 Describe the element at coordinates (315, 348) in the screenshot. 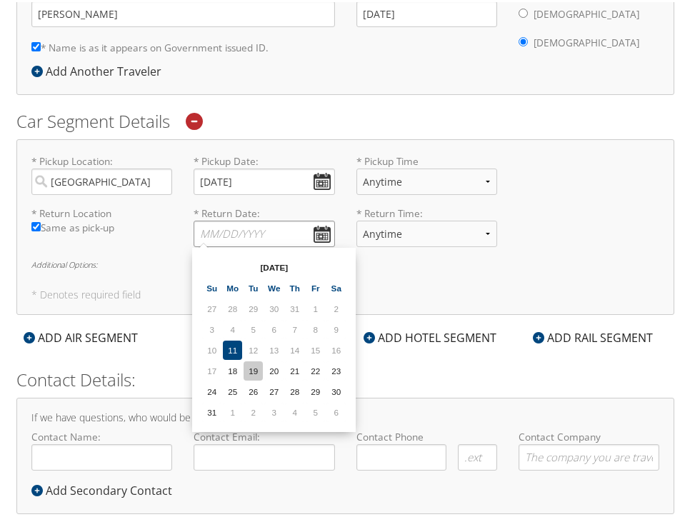

I see `td: 15` at that location.